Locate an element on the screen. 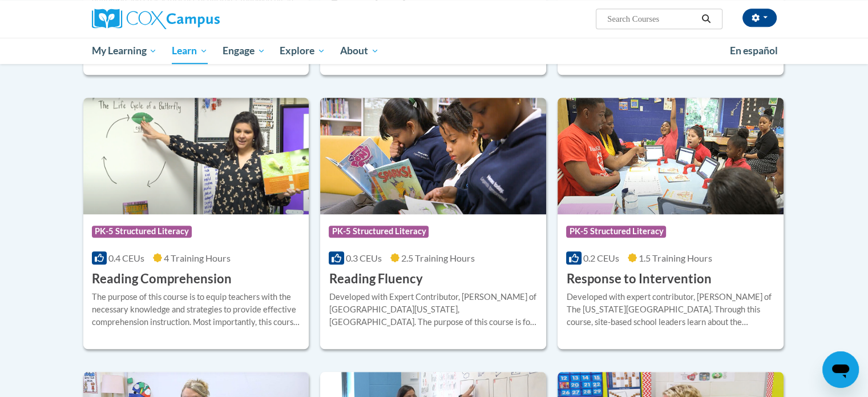  span: 0.3 CEUs is located at coordinates (363, 257).